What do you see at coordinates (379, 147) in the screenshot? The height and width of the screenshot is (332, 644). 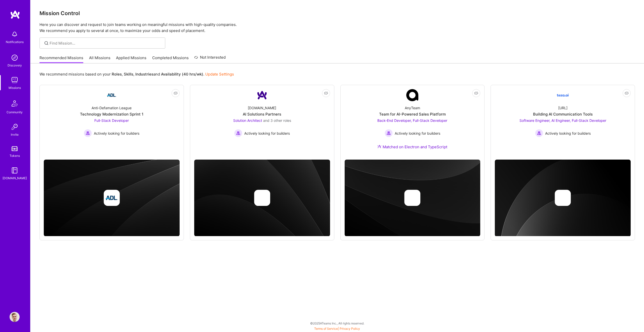 I see `img: Ateam Purple Icon` at bounding box center [379, 147].